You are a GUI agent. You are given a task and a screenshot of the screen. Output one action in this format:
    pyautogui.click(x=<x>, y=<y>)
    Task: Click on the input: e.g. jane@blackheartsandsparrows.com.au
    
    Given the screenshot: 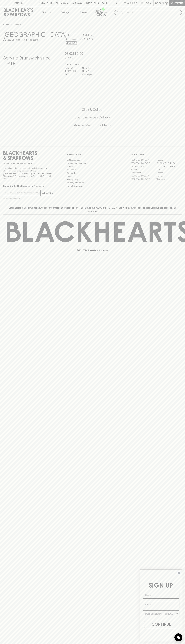 What is the action you would take?
    pyautogui.click(x=23, y=193)
    